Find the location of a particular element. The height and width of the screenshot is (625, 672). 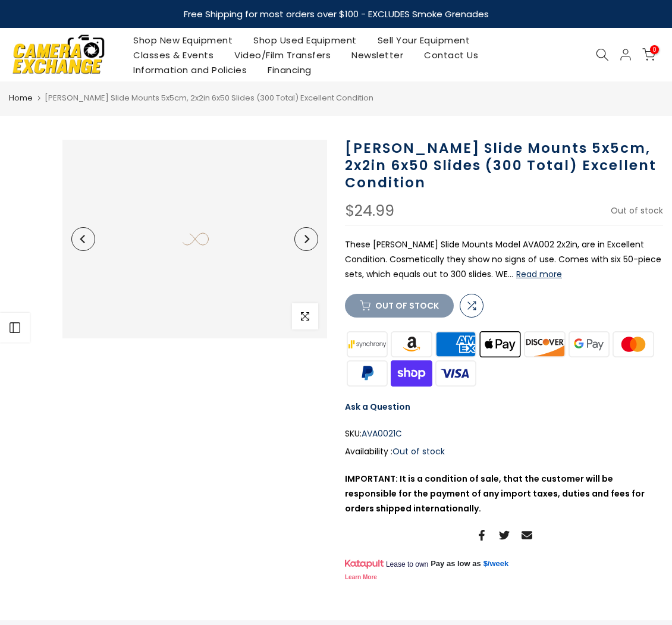

img: visa is located at coordinates (456, 373).